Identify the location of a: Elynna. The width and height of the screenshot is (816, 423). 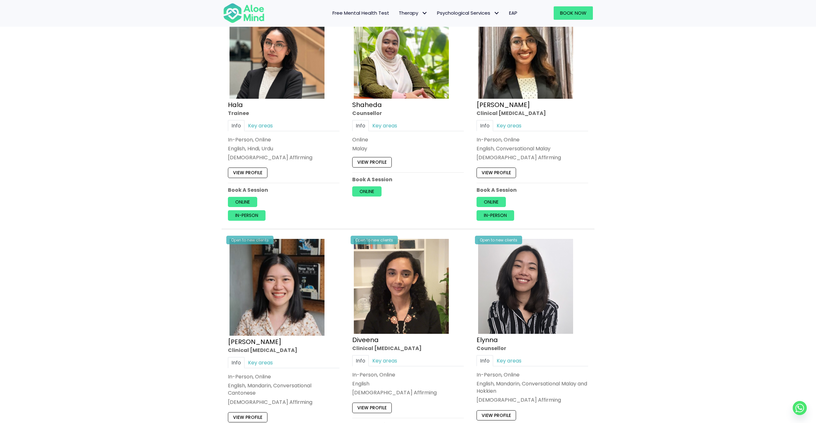
(487, 340).